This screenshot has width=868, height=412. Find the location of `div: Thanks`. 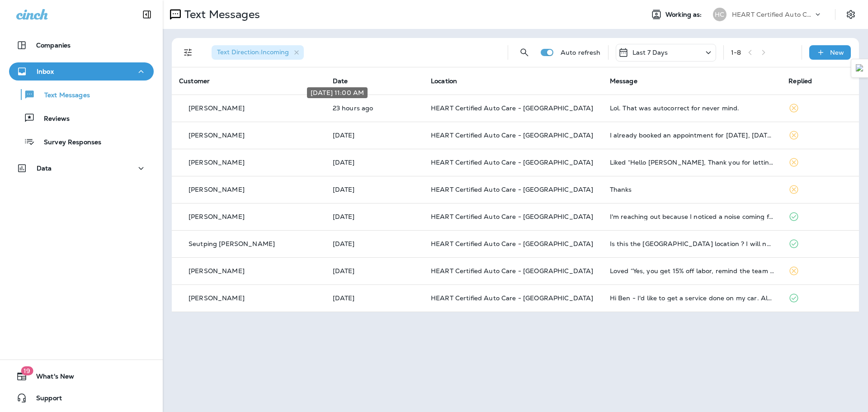

div: Thanks is located at coordinates (692, 189).